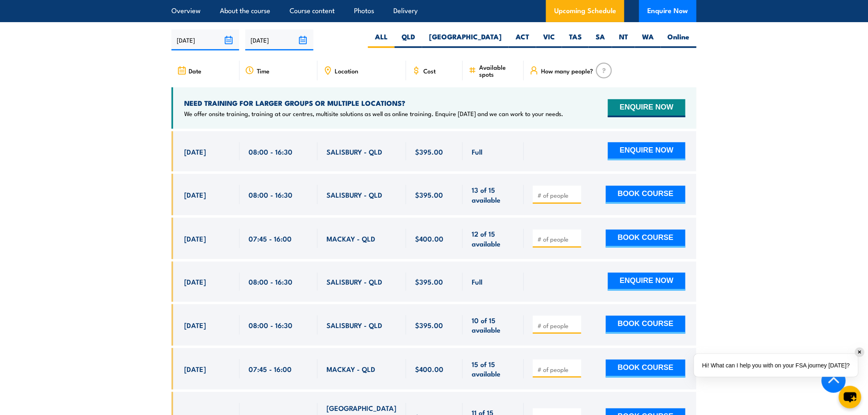 Image resolution: width=868 pixels, height=415 pixels. What do you see at coordinates (346, 70) in the screenshot?
I see `span: Location` at bounding box center [346, 70].